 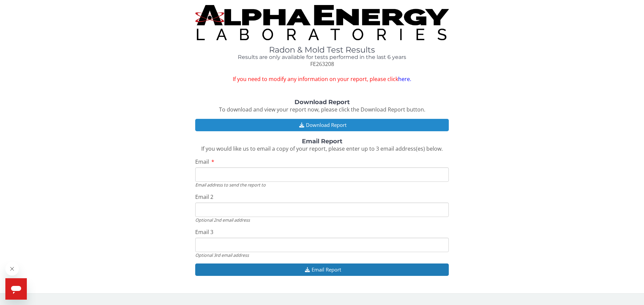 What do you see at coordinates (322, 255) in the screenshot?
I see `div: Optional 3rd email address` at bounding box center [322, 255].